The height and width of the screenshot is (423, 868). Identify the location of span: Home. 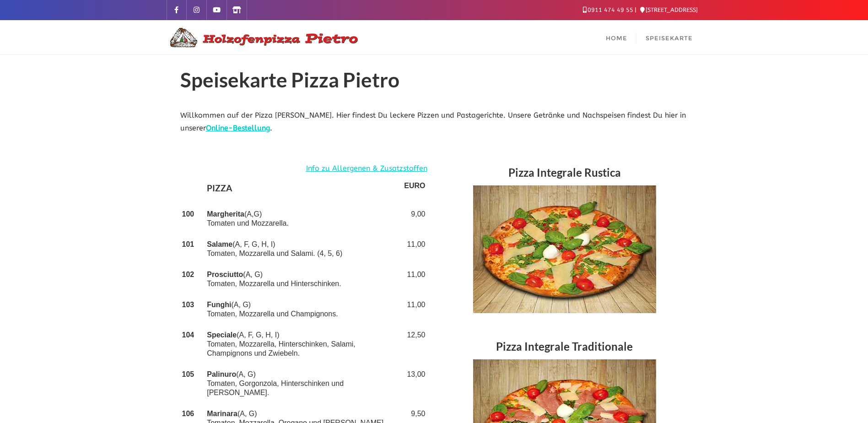
(616, 38).